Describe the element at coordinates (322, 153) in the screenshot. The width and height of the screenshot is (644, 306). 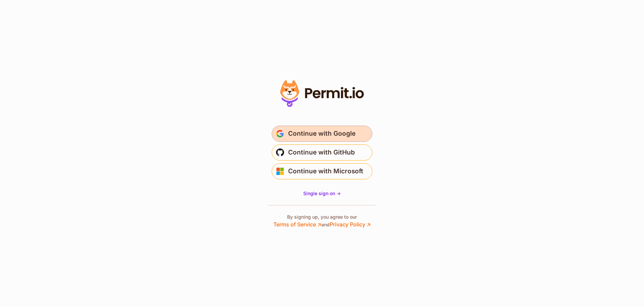
I see `span: Continue with GitHub` at that location.